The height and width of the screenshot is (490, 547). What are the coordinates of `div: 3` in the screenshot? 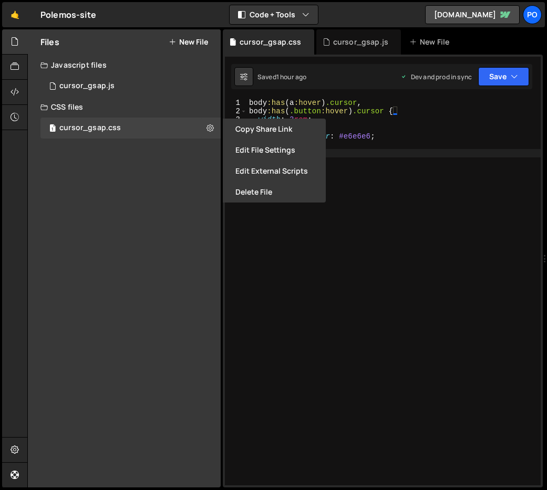 It's located at (236, 120).